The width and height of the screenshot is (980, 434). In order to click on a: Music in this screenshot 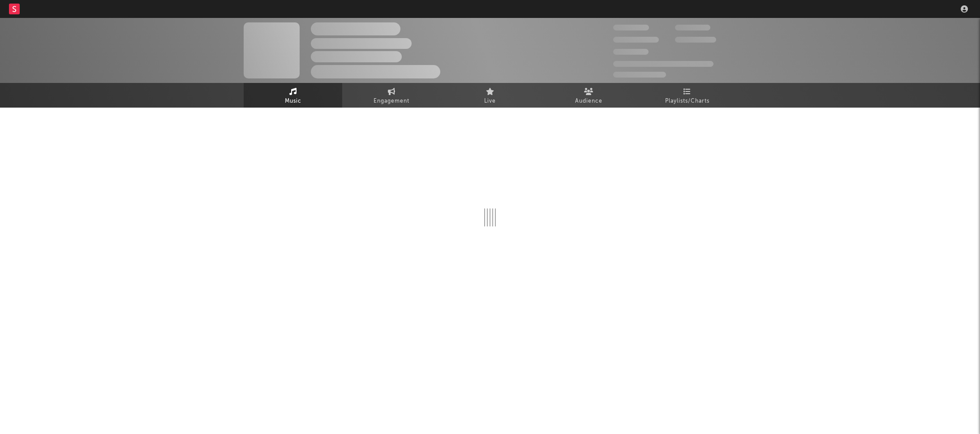, I will do `click(293, 95)`.